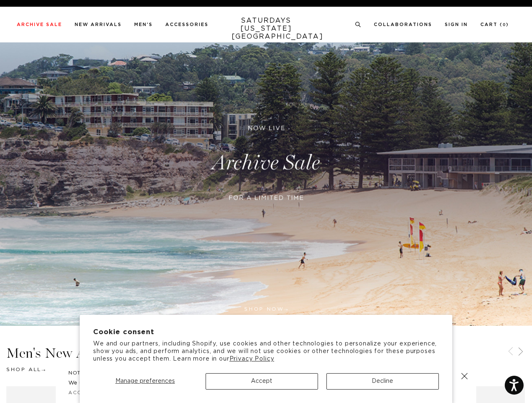 This screenshot has height=403, width=532. I want to click on span: Manage preferences, so click(145, 381).